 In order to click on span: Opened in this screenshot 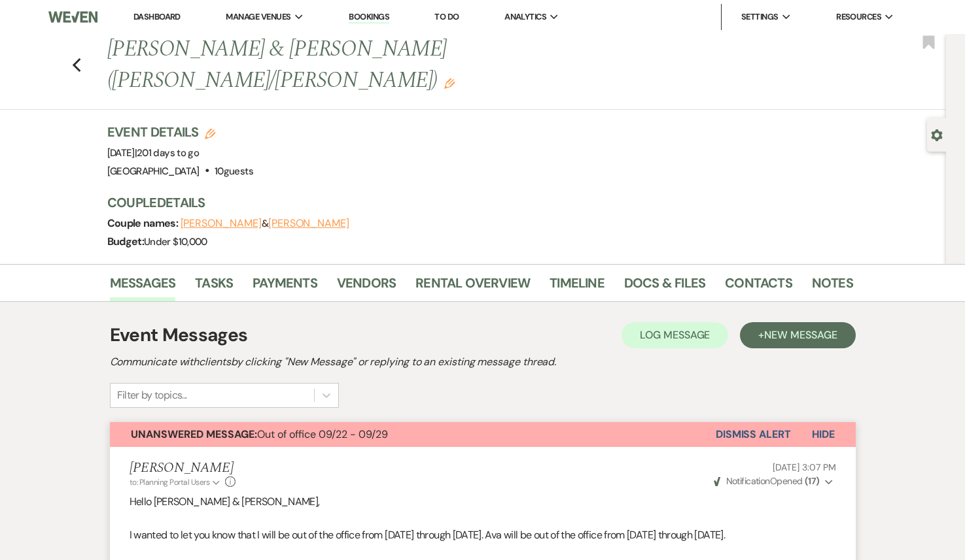, I will do `click(767, 481)`.